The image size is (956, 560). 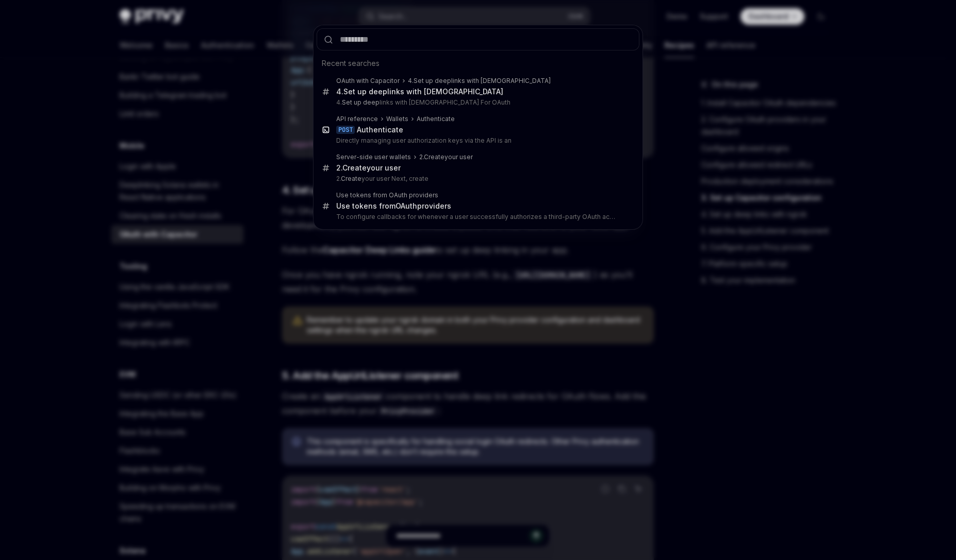 I want to click on p: 2. your user Next, create, so click(x=477, y=179).